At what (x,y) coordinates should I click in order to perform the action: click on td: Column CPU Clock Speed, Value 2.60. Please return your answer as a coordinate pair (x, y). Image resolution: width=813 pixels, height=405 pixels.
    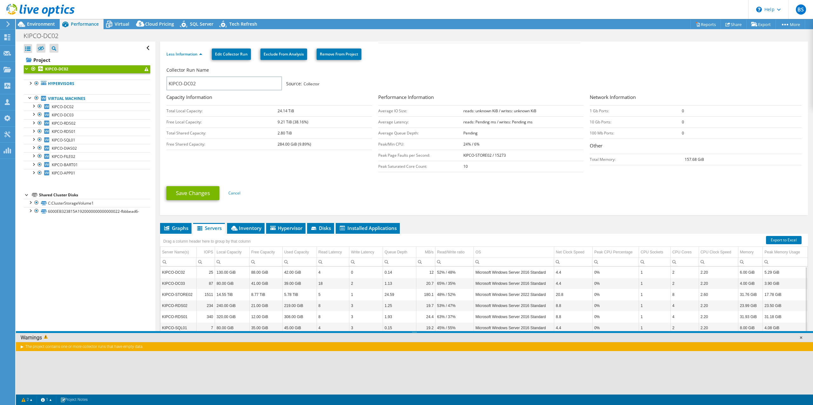
    Looking at the image, I should click on (718, 295).